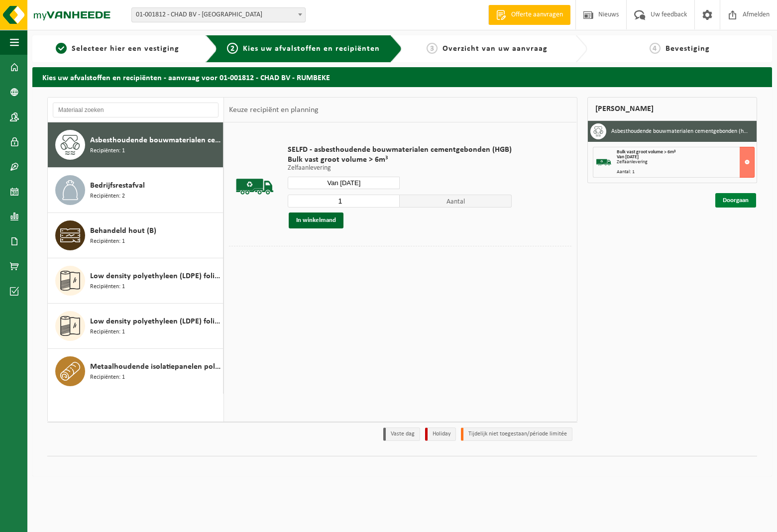 The image size is (777, 532). Describe the element at coordinates (736, 200) in the screenshot. I see `a: Doorgaan` at that location.